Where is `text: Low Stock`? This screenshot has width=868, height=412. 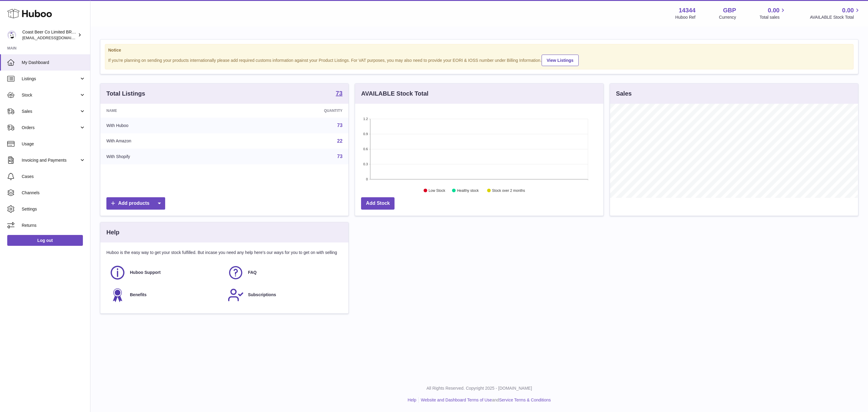
text: Low Stock is located at coordinates (437, 191).